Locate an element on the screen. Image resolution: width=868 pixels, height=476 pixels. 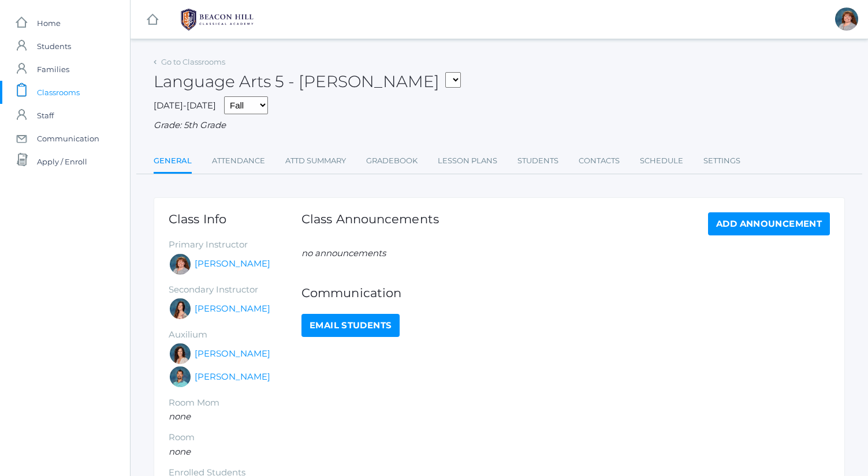
h5: Primary Instructor is located at coordinates (235, 245).